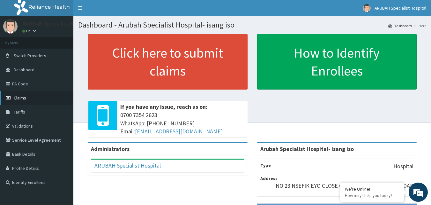 The image size is (431, 205). What do you see at coordinates (372, 195) in the screenshot?
I see `p: How may I help you today?` at bounding box center [372, 195].